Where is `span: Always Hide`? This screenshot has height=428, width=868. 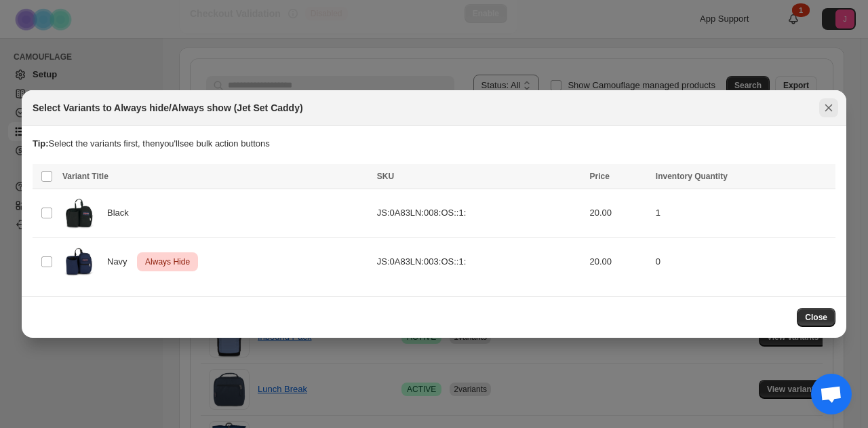
span: Always Hide is located at coordinates (168, 262).